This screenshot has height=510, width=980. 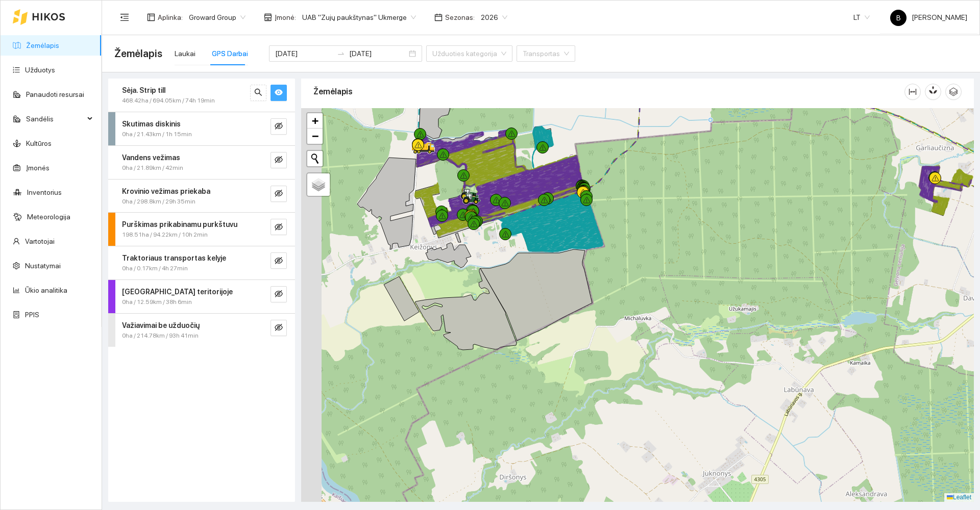 What do you see at coordinates (185, 54) in the screenshot?
I see `div: Laukai` at bounding box center [185, 54].